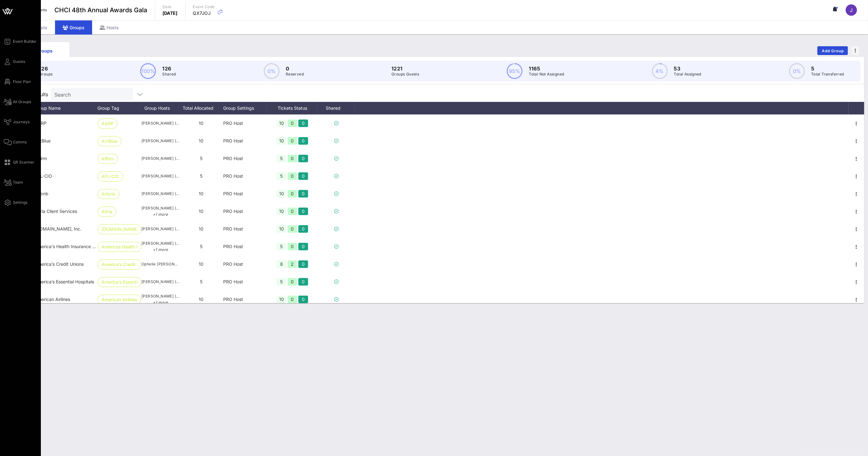 This screenshot has height=456, width=868. Describe the element at coordinates (108, 159) in the screenshot. I see `span: Affirm` at that location.